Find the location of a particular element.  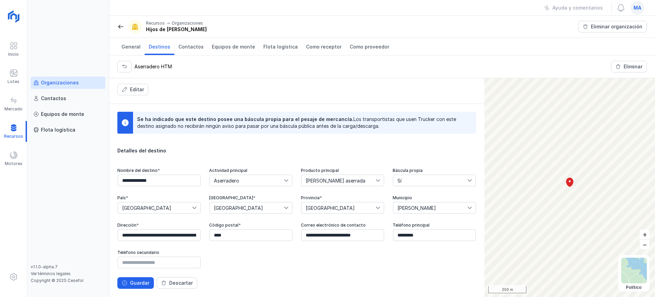

span: ma is located at coordinates (638, 8).